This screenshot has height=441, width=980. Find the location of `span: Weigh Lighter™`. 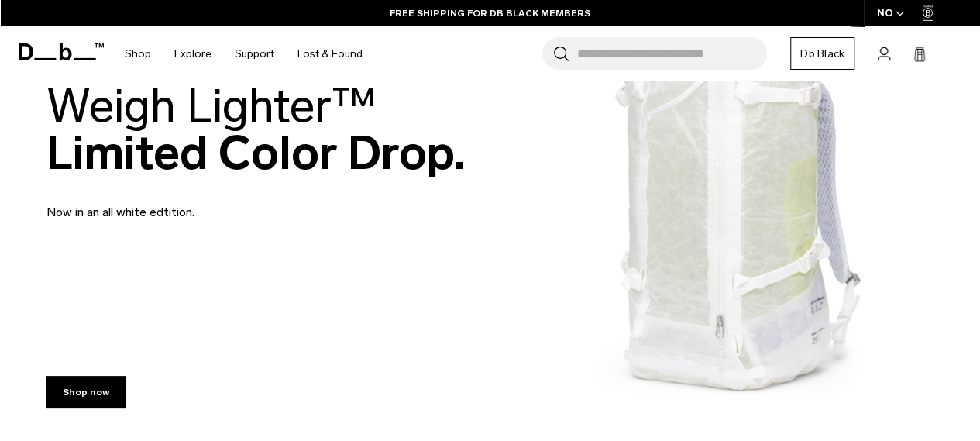

span: Weigh Lighter™ is located at coordinates (212, 105).